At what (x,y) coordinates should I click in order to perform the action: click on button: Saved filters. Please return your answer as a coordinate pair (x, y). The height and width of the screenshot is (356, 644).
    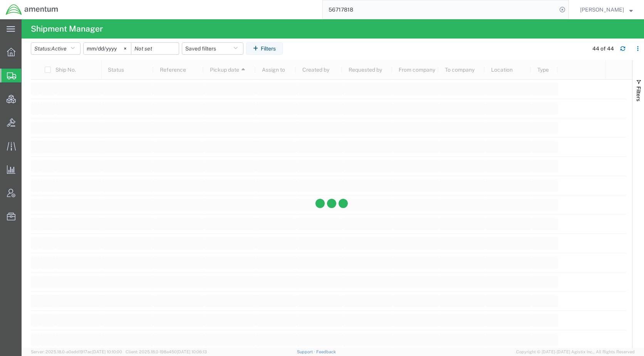
    Looking at the image, I should click on (213, 48).